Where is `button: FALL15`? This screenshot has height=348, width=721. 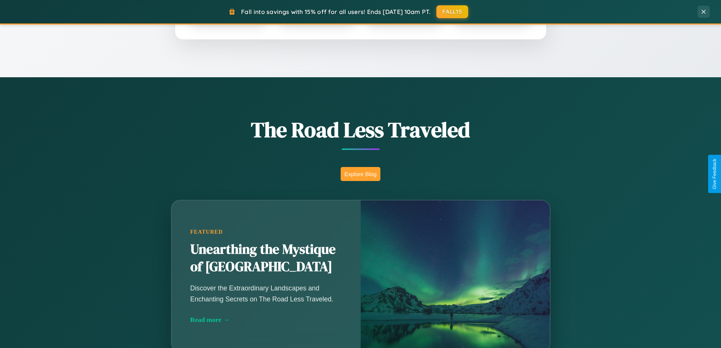
button: FALL15 is located at coordinates (452, 12).